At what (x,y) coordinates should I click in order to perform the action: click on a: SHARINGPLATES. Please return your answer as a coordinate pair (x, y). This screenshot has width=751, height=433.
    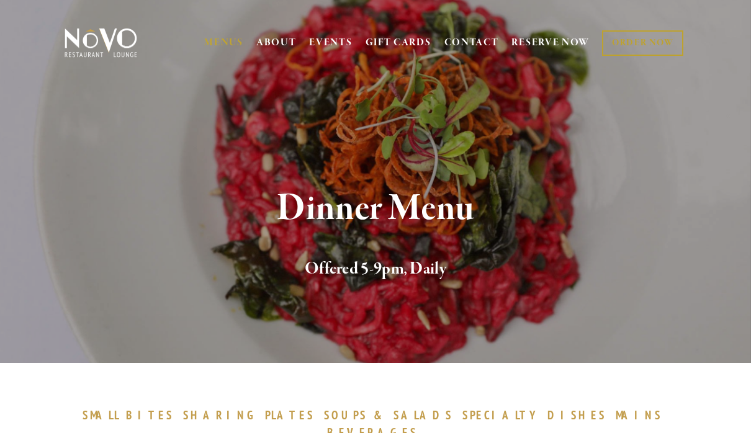
    Looking at the image, I should click on (252, 415).